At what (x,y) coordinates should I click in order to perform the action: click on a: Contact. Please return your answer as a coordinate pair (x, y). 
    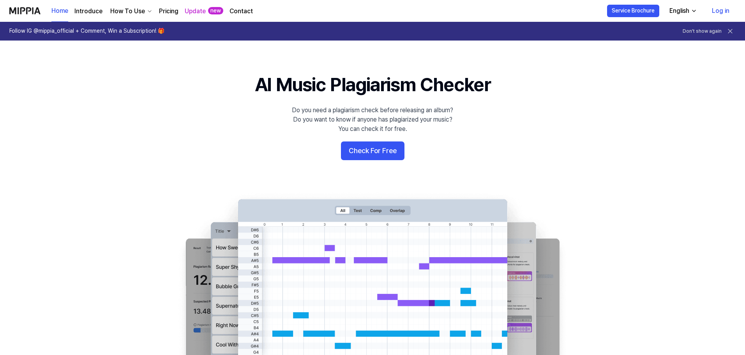
    Looking at the image, I should click on (241, 11).